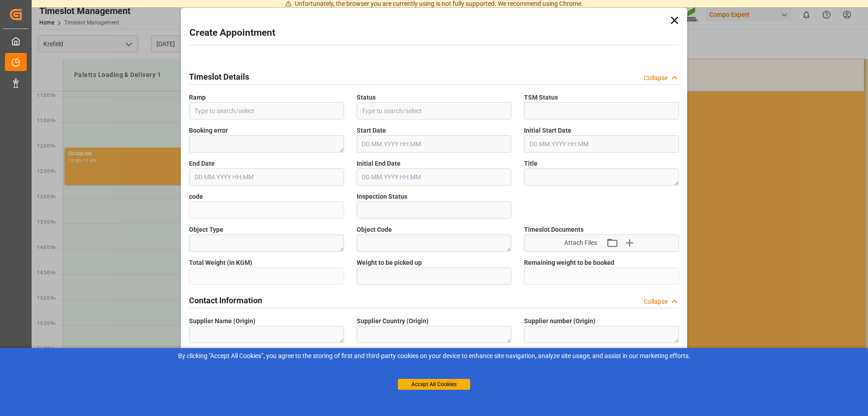  What do you see at coordinates (222, 321) in the screenshot?
I see `span: Supplier Name (Origin)` at bounding box center [222, 321].